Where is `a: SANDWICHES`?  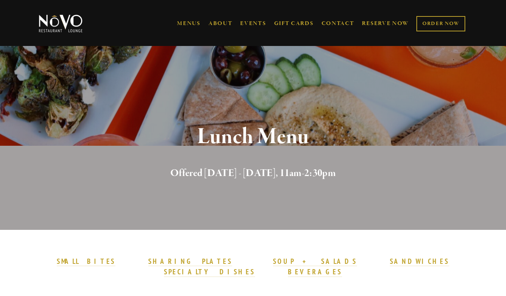 a: SANDWICHES is located at coordinates (420, 262).